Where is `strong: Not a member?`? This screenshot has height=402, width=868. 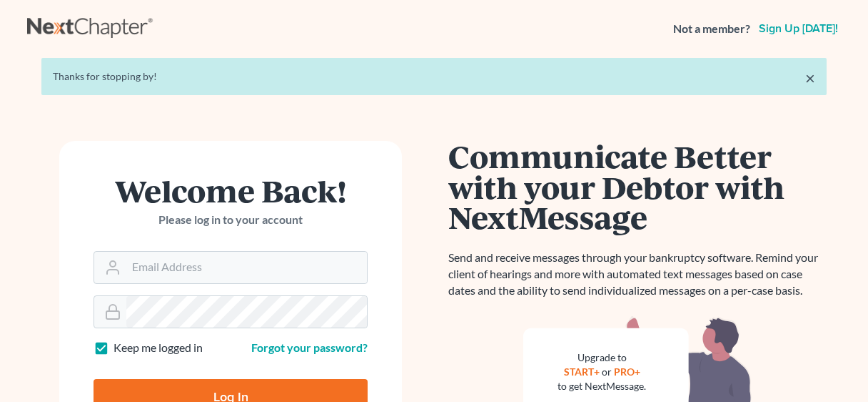
strong: Not a member? is located at coordinates (712, 28).